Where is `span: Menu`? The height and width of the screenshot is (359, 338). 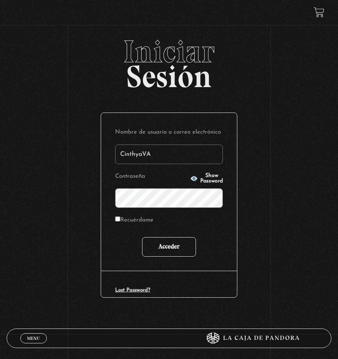
span: Menu is located at coordinates (33, 338).